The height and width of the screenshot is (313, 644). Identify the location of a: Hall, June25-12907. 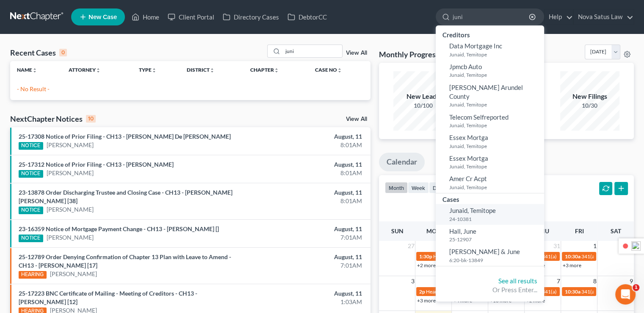
(490, 235).